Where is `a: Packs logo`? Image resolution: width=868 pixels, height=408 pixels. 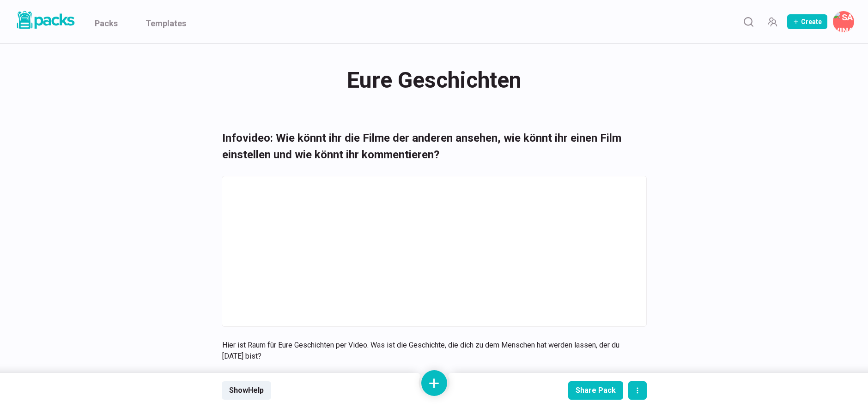 a: Packs logo is located at coordinates (45, 22).